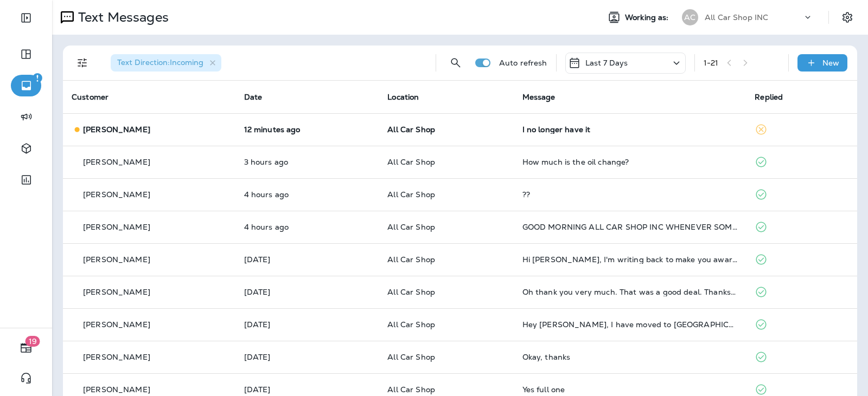 This screenshot has width=868, height=396. Describe the element at coordinates (630, 162) in the screenshot. I see `div: How much is the oil change?` at that location.